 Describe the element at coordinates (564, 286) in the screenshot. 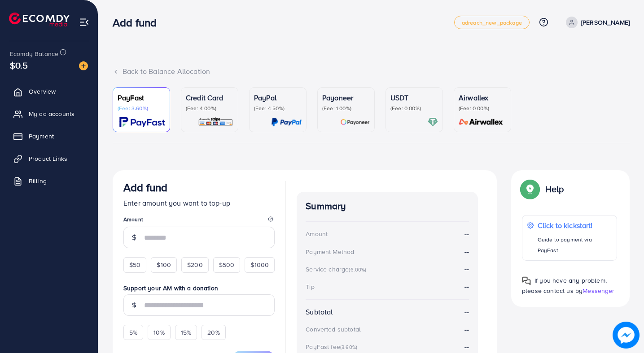

I see `span: If you have any problem, please contact us by` at that location.